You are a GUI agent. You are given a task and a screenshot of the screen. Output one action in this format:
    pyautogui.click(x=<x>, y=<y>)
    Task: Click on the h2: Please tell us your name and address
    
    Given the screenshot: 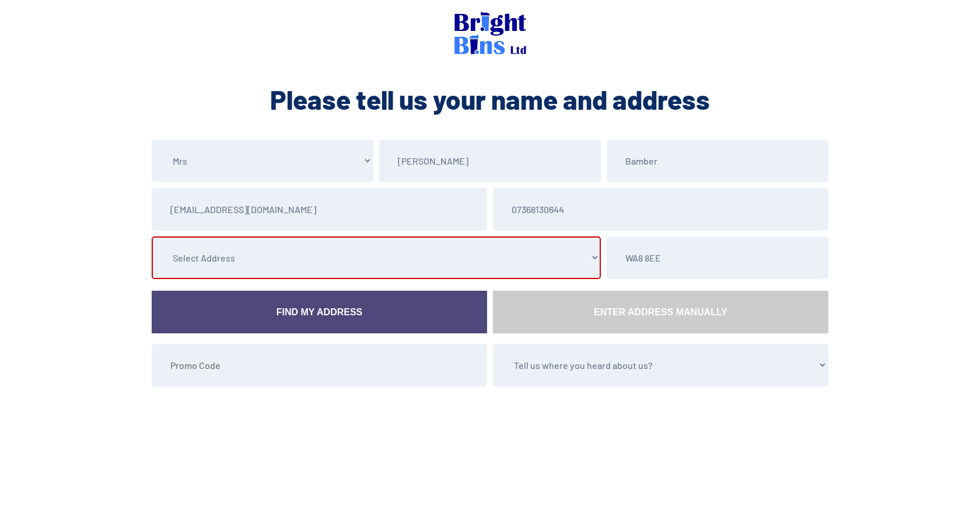 What is the action you would take?
    pyautogui.click(x=490, y=99)
    